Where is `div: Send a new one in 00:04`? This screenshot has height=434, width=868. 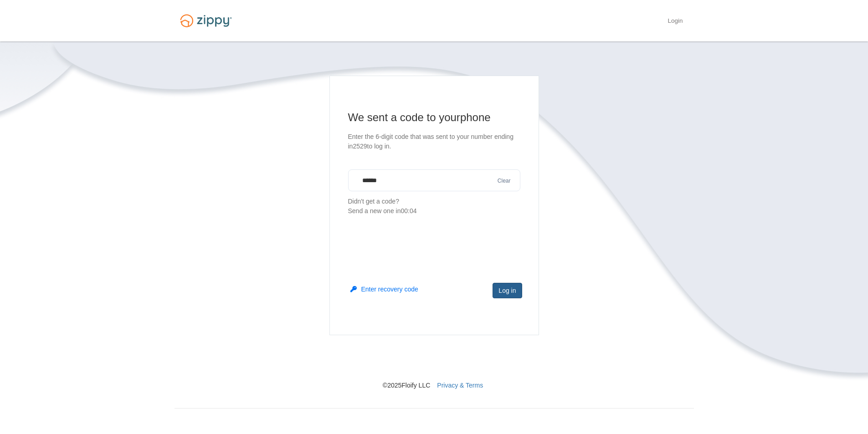 div: Send a new one in 00:04 is located at coordinates (434, 211).